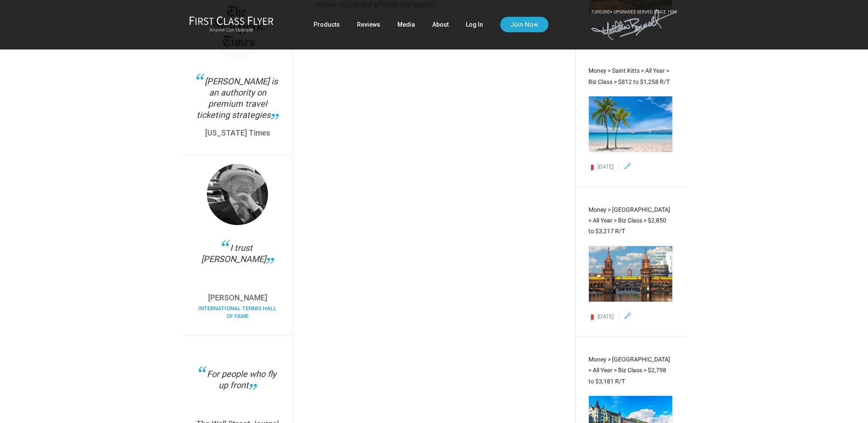 The width and height of the screenshot is (868, 423). Describe the element at coordinates (232, 30) in the screenshot. I see `small: Anyone Can Upgrade` at that location.